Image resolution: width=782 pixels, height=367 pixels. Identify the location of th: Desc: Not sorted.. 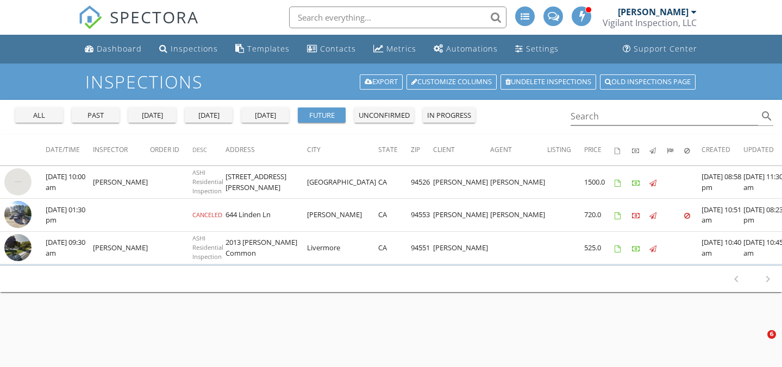
(209, 150).